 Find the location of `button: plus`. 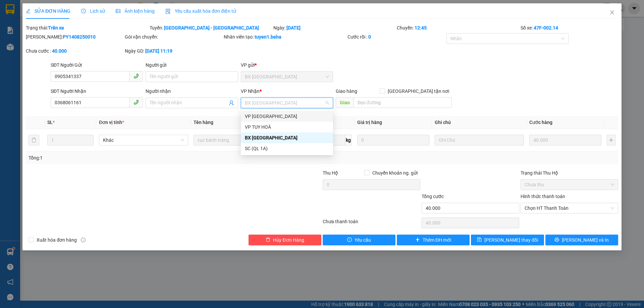

button: plus is located at coordinates (611, 140).